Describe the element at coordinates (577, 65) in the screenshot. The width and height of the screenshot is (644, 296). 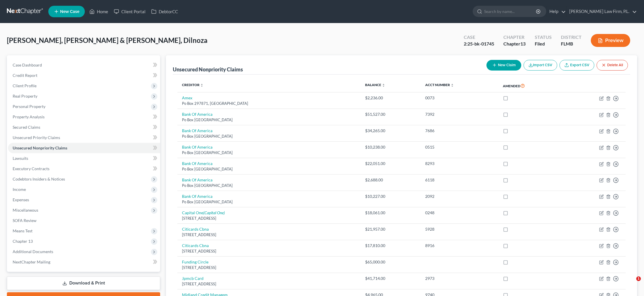
I see `a: Export CSV` at that location.